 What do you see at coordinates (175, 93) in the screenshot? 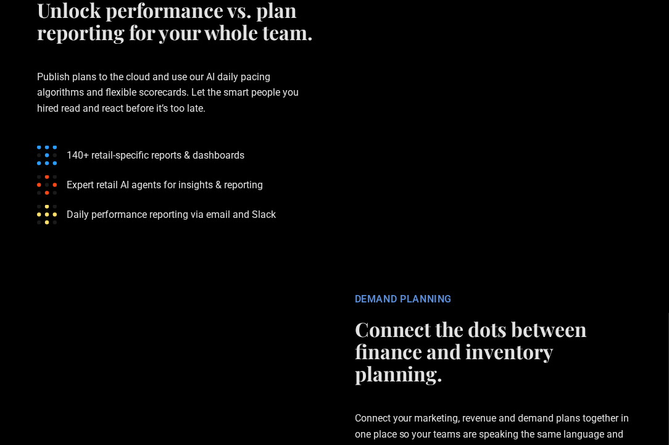
I see `p: Publish plans to the cloud and use our AI daily pacing algorithms and flexible scorecards. Let th...` at bounding box center [175, 93].